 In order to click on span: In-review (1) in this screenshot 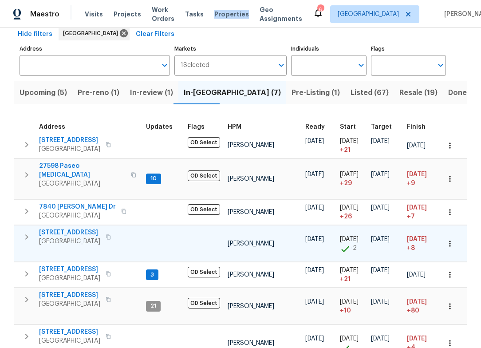, I will do `click(151, 93)`.